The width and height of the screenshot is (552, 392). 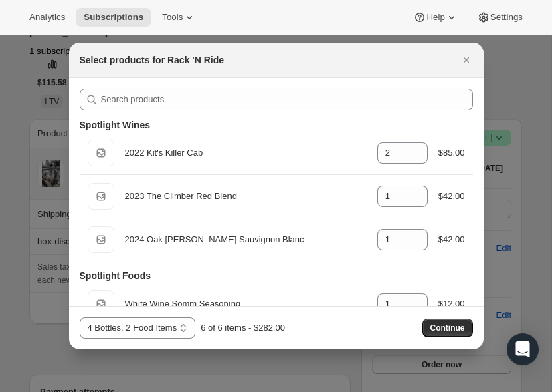 What do you see at coordinates (245, 305) in the screenshot?
I see `div: White Wine Somm Seasoning` at bounding box center [245, 305].